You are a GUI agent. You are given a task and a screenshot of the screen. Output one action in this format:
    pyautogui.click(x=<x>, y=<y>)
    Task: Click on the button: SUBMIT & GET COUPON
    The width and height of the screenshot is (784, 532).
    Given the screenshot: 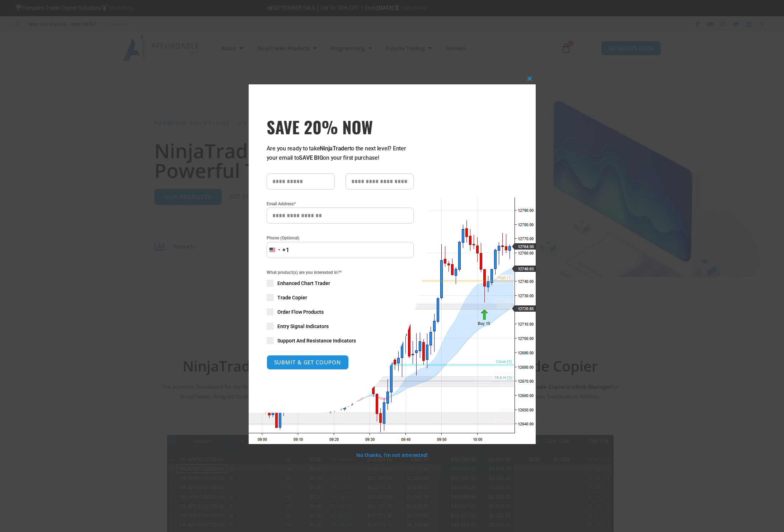 What is the action you would take?
    pyautogui.click(x=308, y=362)
    